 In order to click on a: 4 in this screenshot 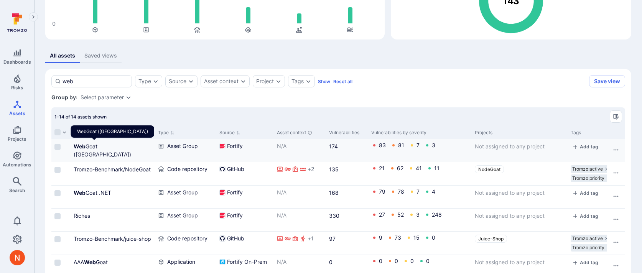, I will do `click(434, 192)`.